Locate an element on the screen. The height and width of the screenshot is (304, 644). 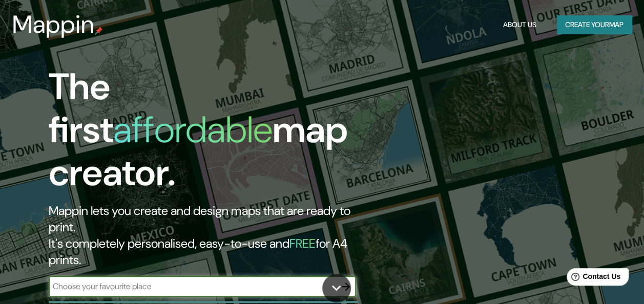
img: mappin-pin is located at coordinates (99, 30).